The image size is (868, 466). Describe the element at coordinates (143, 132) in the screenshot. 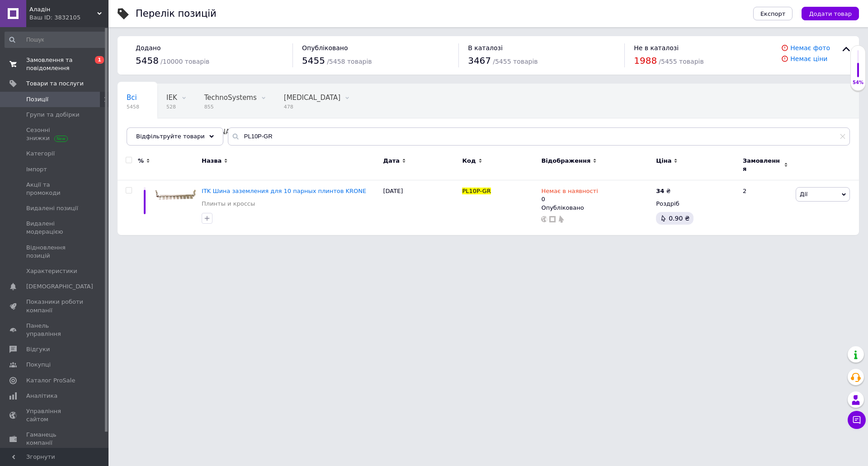

I see `span: Евросвет` at that location.